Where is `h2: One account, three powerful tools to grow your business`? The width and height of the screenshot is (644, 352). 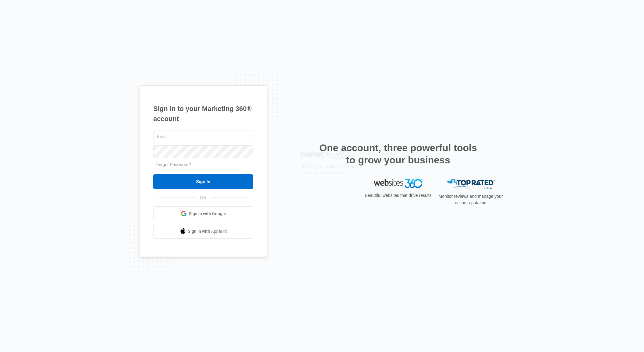 h2: One account, three powerful tools to grow your business is located at coordinates (398, 154).